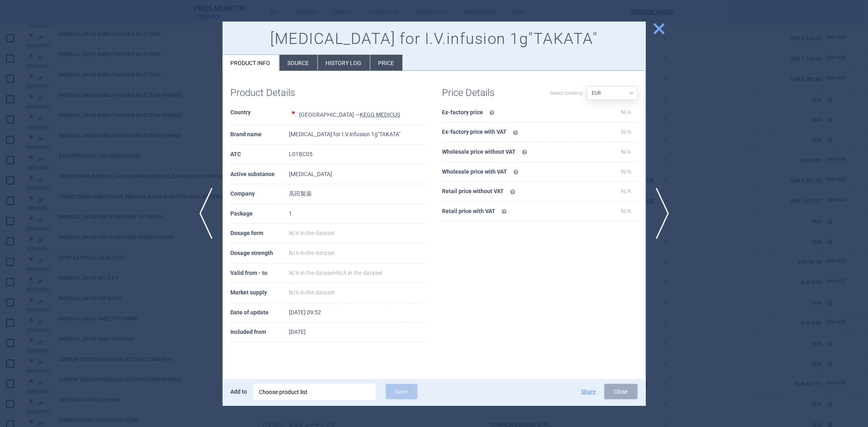 This screenshot has height=427, width=868. I want to click on th: Wholesale price with VAT, so click(510, 172).